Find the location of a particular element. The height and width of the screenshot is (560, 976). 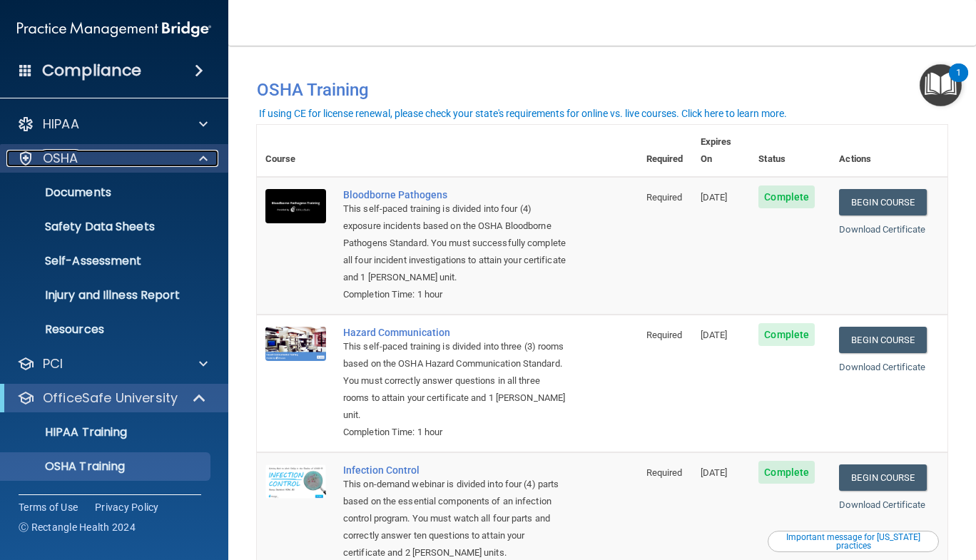

p: OSHA is located at coordinates (61, 159).